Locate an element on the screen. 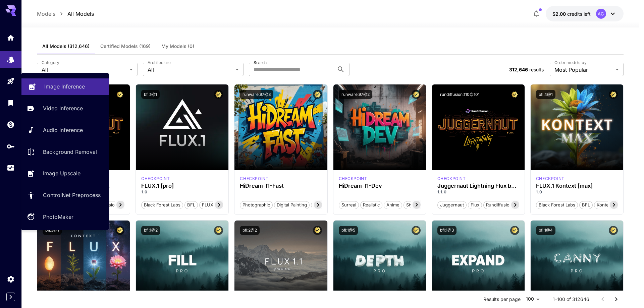 This screenshot has width=644, height=308. div: HiDream-I1-Dev is located at coordinates (380, 186).